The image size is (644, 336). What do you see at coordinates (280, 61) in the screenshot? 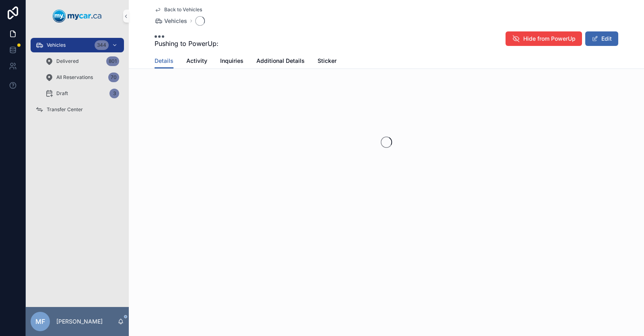
I see `a: Additional Details` at bounding box center [280, 61].